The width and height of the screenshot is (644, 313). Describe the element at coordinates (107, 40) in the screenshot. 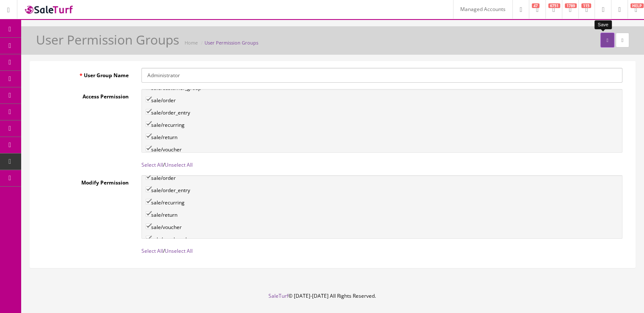

I see `h1: User Permission Groups` at that location.